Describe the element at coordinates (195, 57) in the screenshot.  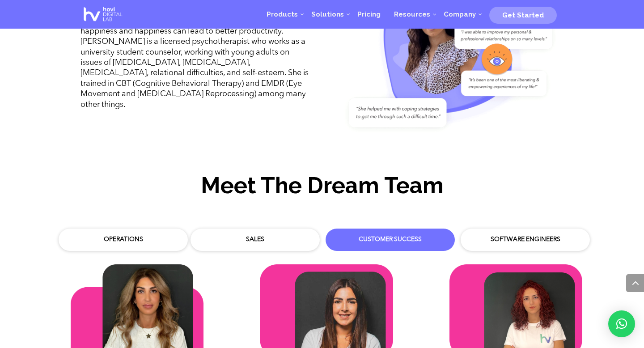
I see `span: We believe in mental health as much as we believe in KPIs and OKRs, if not more. A stable healthy...` at that location.